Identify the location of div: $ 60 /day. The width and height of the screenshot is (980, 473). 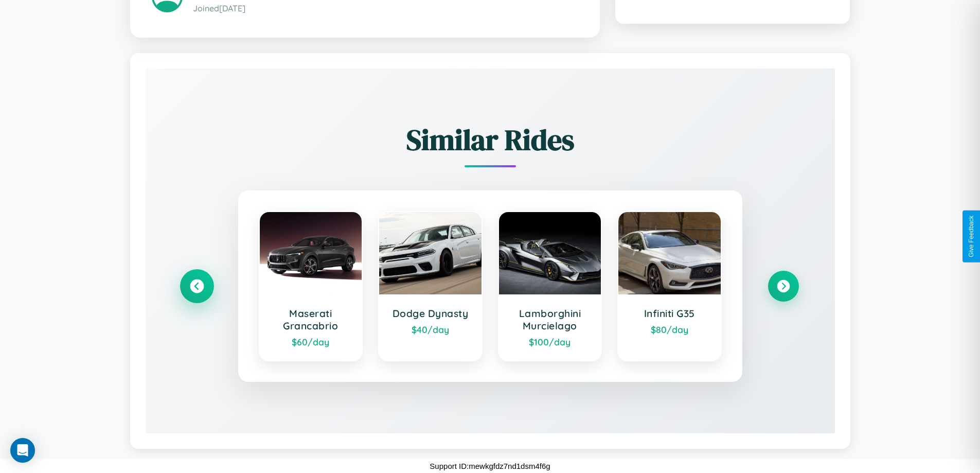
(311, 342).